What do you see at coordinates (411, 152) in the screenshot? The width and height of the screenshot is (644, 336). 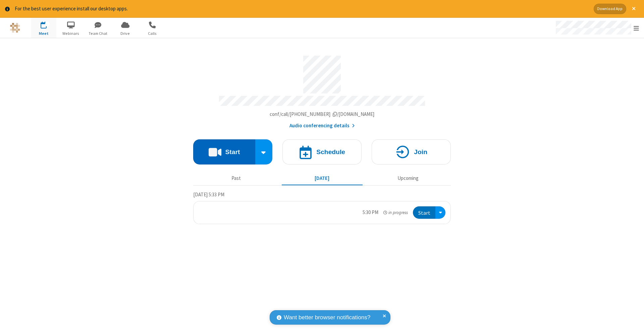 I see `button: Join` at bounding box center [411, 152].